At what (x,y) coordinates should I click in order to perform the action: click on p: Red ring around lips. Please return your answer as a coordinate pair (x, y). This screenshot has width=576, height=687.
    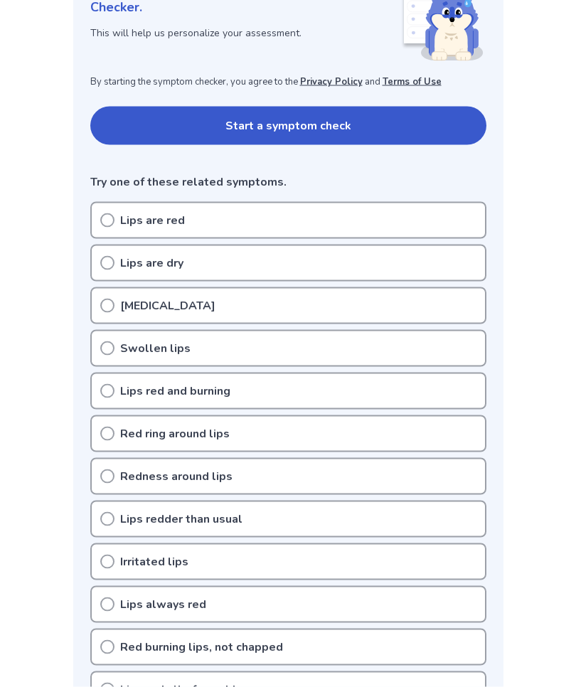
    Looking at the image, I should click on (175, 434).